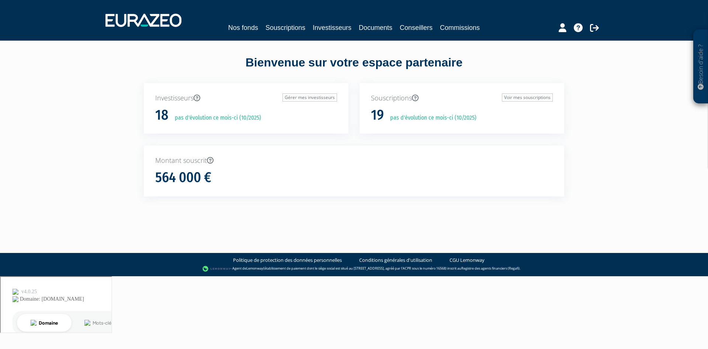 The height and width of the screenshot is (349, 708). What do you see at coordinates (28, 15) in the screenshot?
I see `div: v 4.0.25` at bounding box center [28, 15].